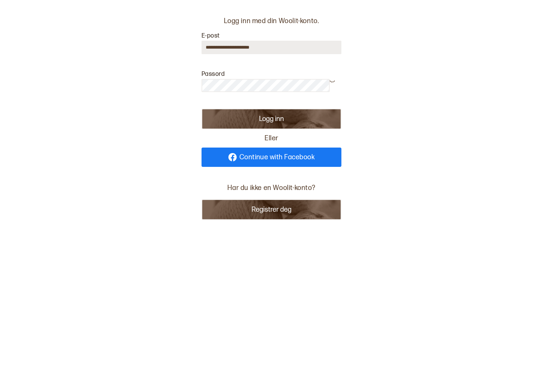  What do you see at coordinates (211, 35) in the screenshot?
I see `label: E-post` at bounding box center [211, 35].